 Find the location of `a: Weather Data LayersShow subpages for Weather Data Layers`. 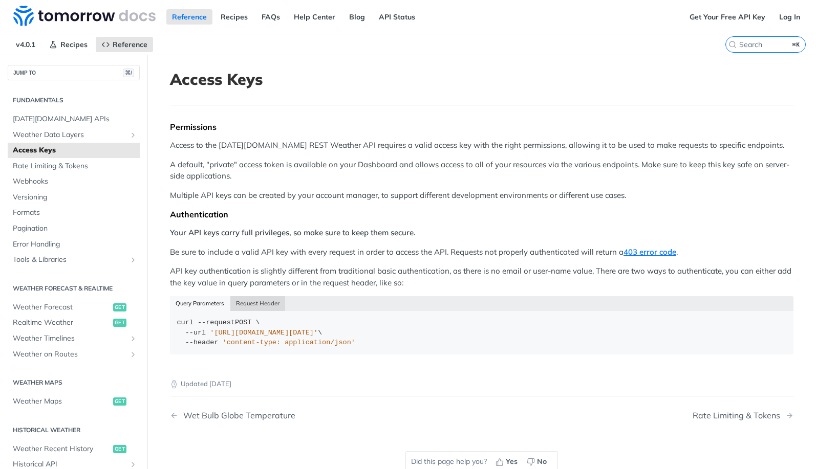

a: Weather Data LayersShow subpages for Weather Data Layers is located at coordinates (74, 135).